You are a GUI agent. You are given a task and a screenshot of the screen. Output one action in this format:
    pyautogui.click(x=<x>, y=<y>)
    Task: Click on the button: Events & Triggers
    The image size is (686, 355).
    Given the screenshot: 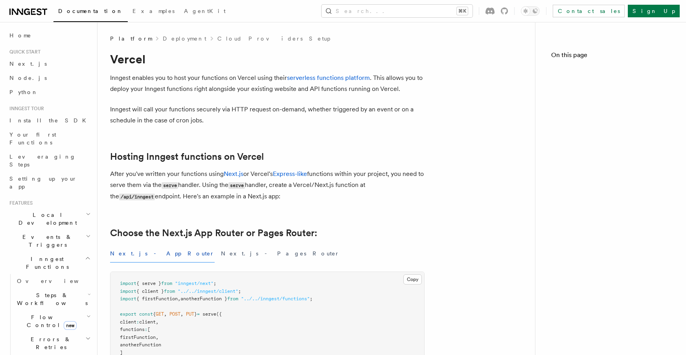 What is the action you would take?
    pyautogui.click(x=49, y=241)
    